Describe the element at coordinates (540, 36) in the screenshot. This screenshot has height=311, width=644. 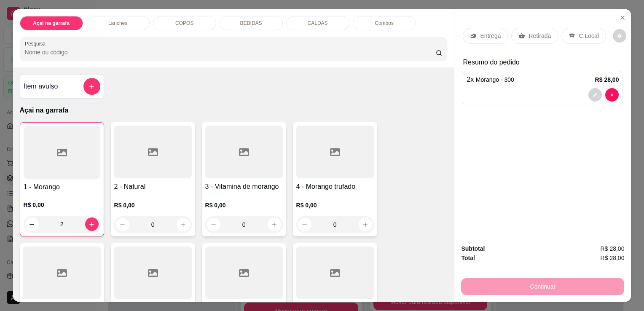
I see `p: Retirada` at that location.